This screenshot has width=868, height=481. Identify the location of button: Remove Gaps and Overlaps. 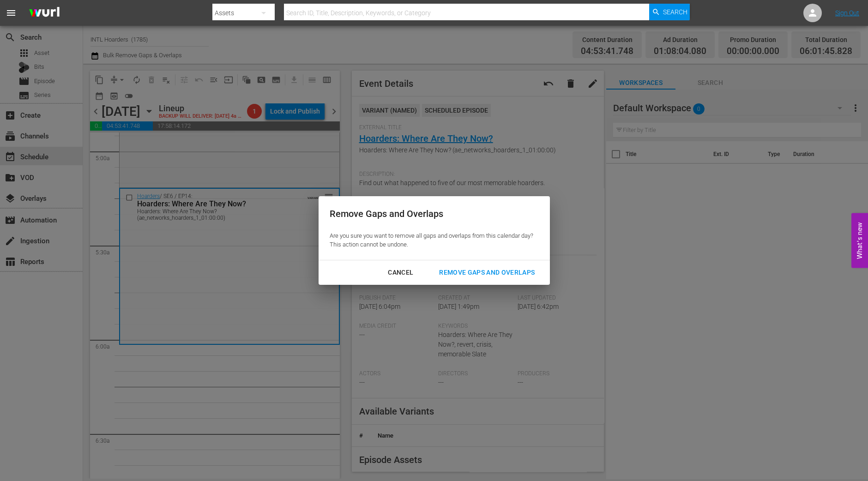
(486, 273).